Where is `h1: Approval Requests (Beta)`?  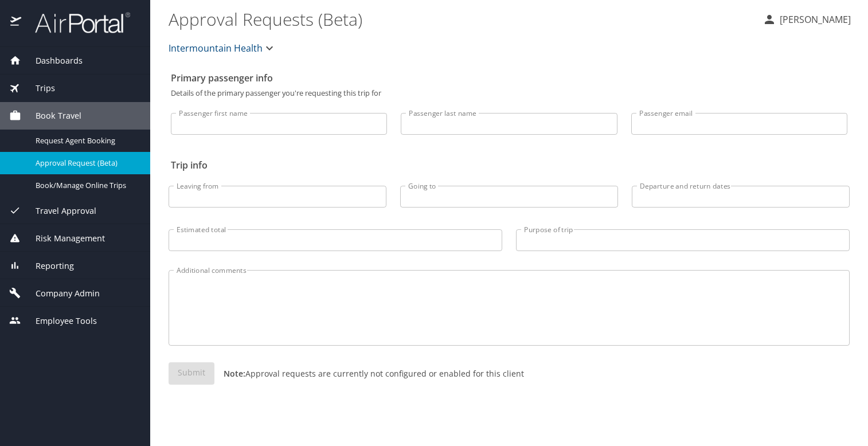 h1: Approval Requests (Beta) is located at coordinates (461, 19).